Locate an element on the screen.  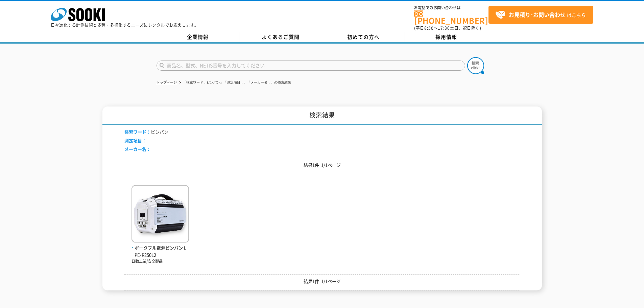
a: 初めての方へ is located at coordinates (363, 37).